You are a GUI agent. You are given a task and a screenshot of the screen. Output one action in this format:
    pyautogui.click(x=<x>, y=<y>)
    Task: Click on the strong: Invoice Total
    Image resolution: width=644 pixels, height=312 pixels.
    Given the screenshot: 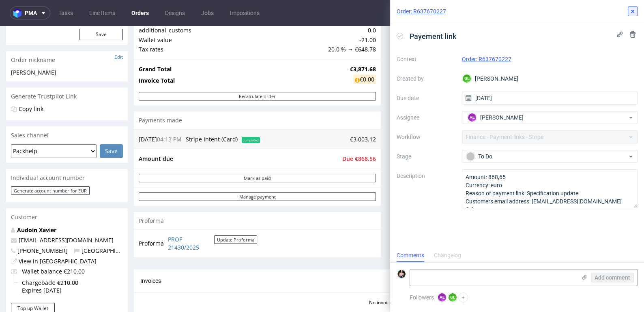 What is the action you would take?
    pyautogui.click(x=157, y=54)
    